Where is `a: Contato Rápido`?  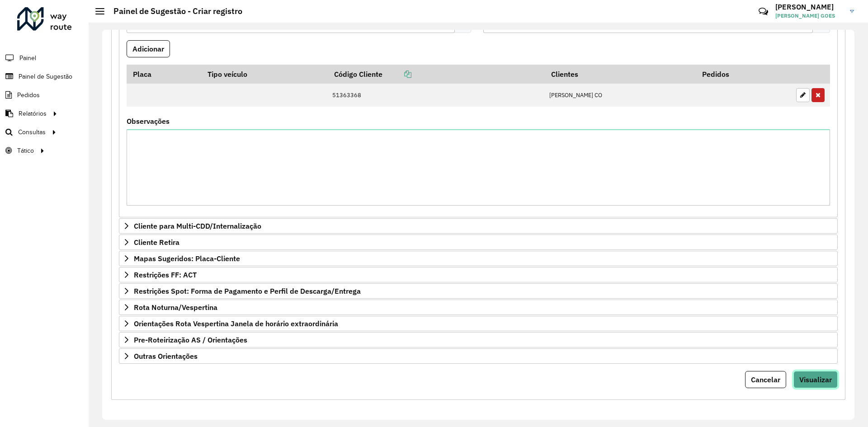 a: Contato Rápido is located at coordinates (763, 11).